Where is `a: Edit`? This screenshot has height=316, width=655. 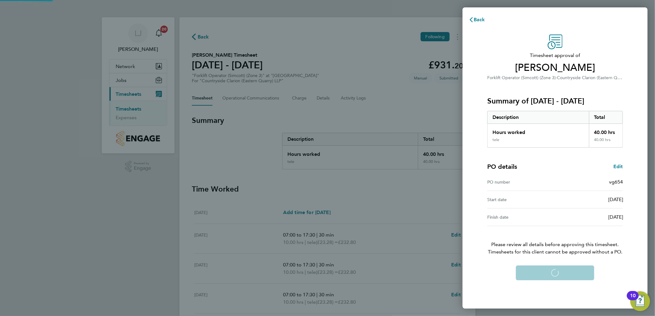 a: Edit is located at coordinates (618, 167).